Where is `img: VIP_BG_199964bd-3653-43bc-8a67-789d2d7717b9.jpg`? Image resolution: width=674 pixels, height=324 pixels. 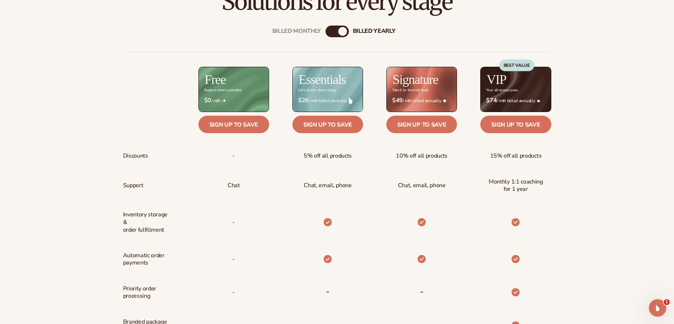 img: VIP_BG_199964bd-3653-43bc-8a67-789d2d7717b9.jpg is located at coordinates (516, 89).